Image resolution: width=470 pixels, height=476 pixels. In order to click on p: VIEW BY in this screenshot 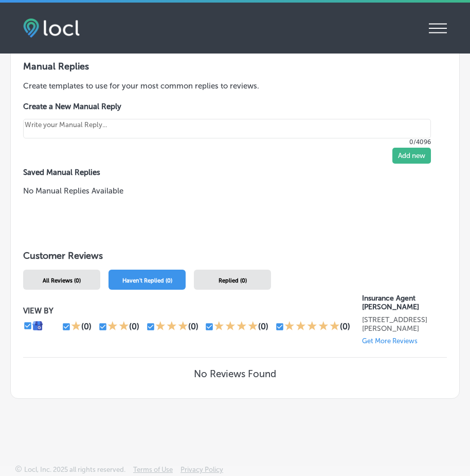, I will do `click(192, 311)`.